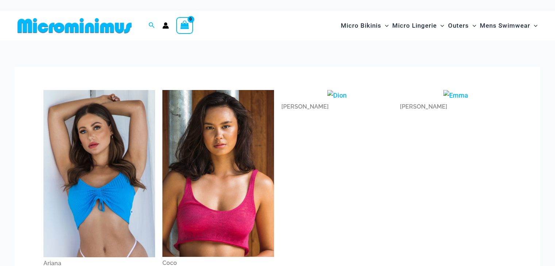  What do you see at coordinates (462, 26) in the screenshot?
I see `a: OutersMenu ToggleMenu Toggle` at bounding box center [462, 26].